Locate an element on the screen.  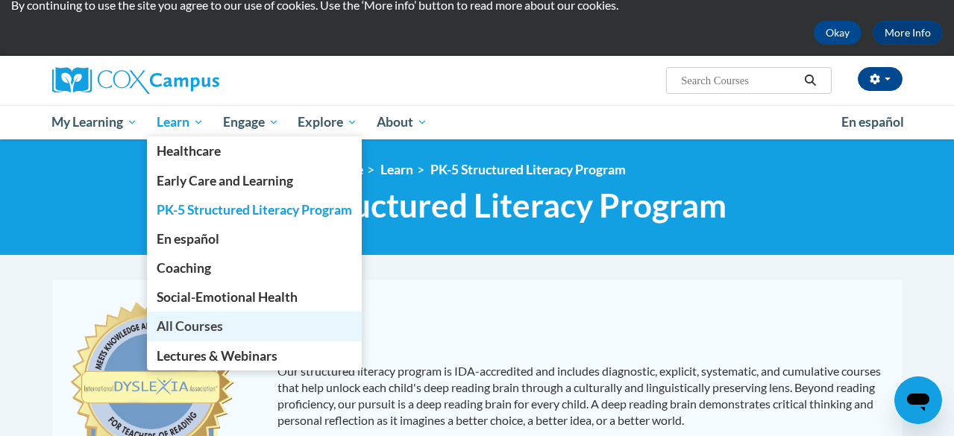
span: Social-Emotional Health is located at coordinates (227, 297).